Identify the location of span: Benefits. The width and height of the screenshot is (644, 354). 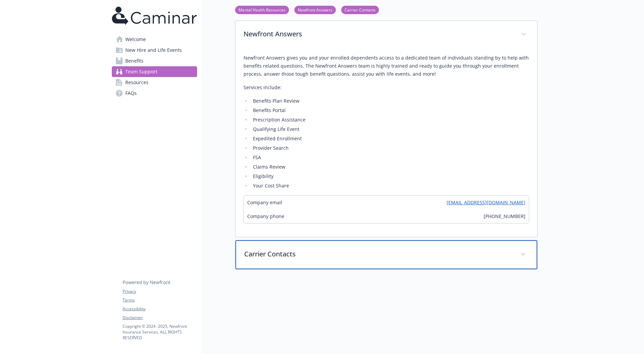
(135, 61).